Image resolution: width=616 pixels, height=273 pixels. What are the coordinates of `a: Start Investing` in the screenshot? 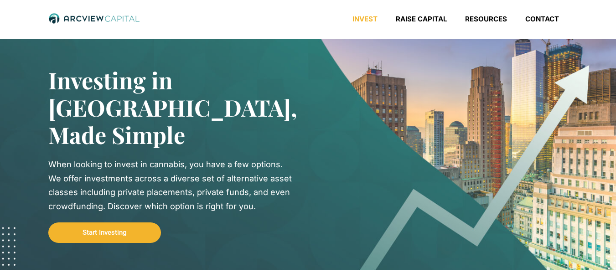 It's located at (104, 233).